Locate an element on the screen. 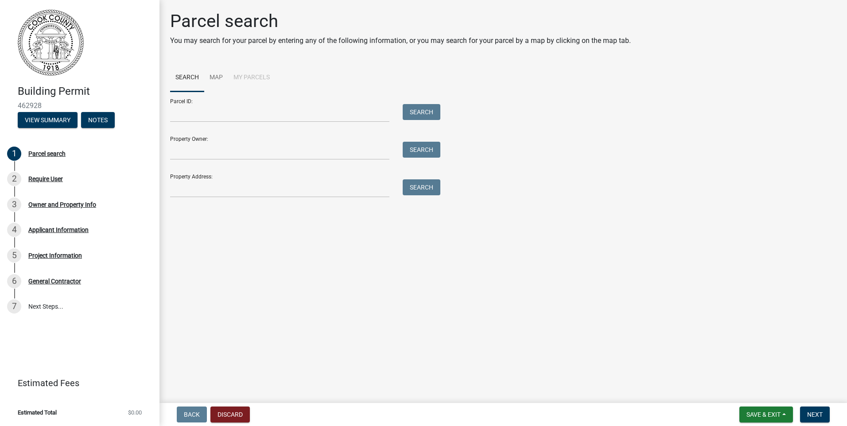 The height and width of the screenshot is (426, 847). p: You may search for your parcel by entering any of the following information, or you may search fo... is located at coordinates (401, 41).